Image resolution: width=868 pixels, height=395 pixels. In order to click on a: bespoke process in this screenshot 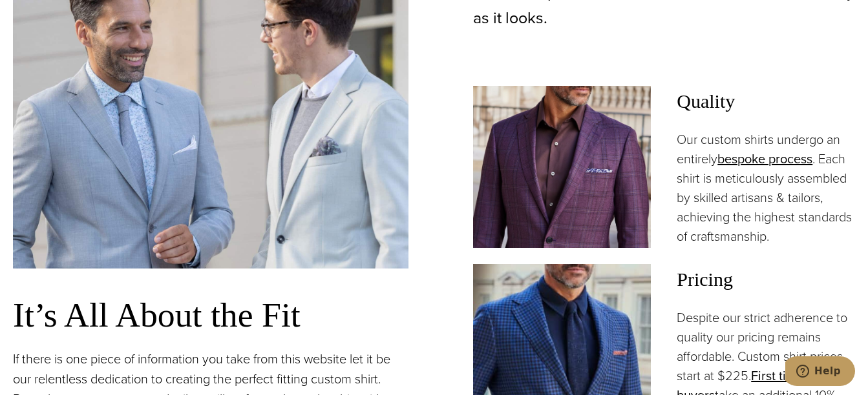, I will do `click(764, 159)`.